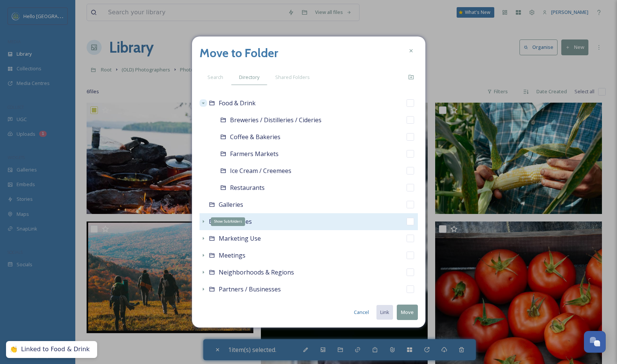 This screenshot has height=364, width=617. I want to click on button: Link, so click(385, 312).